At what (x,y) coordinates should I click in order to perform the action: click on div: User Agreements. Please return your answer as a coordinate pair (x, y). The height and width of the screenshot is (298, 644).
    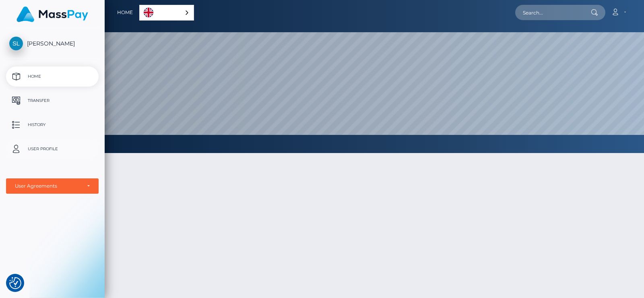
    Looking at the image, I should click on (48, 186).